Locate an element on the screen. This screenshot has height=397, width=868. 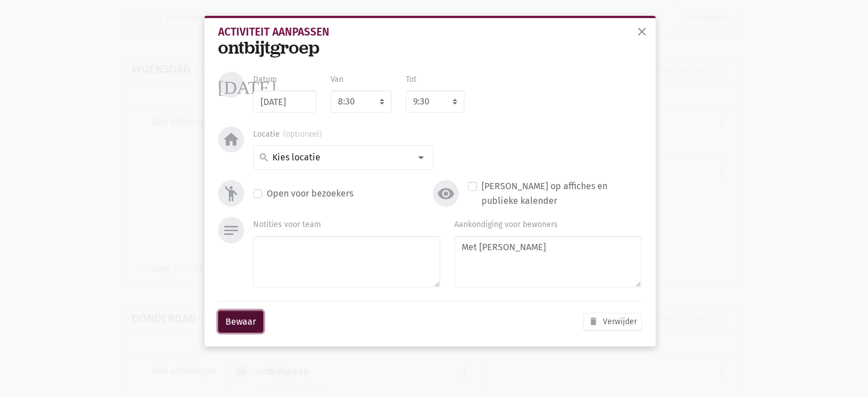
label: Tot is located at coordinates (411, 80).